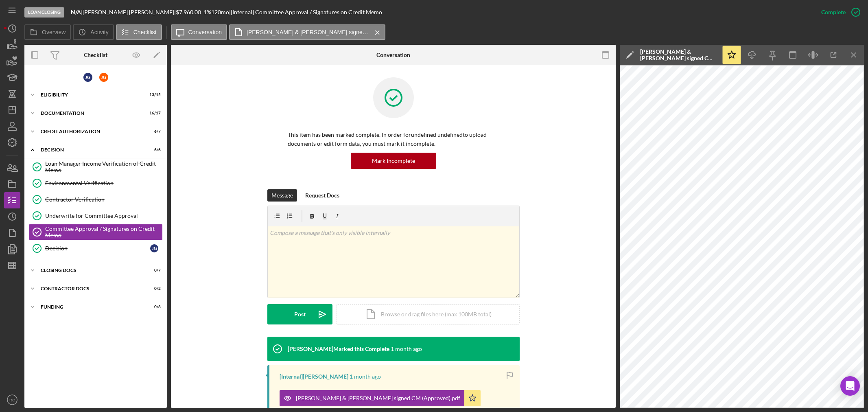 The image size is (868, 412). I want to click on div: | [Internal] Committee Approval / Signatures on Credit Memo, so click(306, 13).